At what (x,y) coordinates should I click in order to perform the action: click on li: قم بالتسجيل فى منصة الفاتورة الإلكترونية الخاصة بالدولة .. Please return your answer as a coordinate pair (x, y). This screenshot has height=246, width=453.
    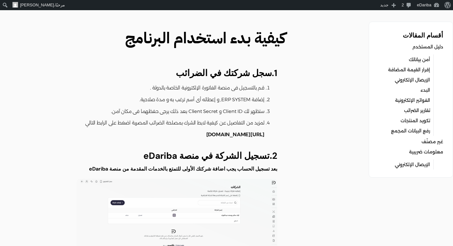
    Looking at the image, I should click on (163, 88).